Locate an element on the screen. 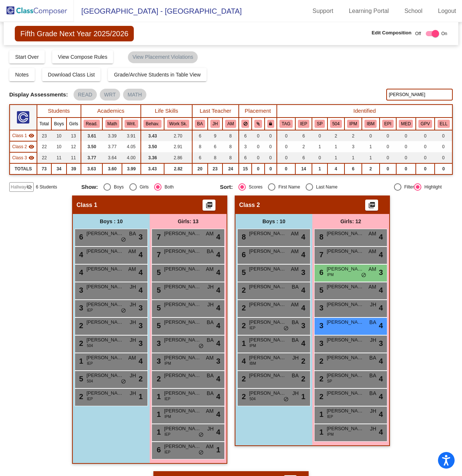  button: EPI is located at coordinates (388, 124).